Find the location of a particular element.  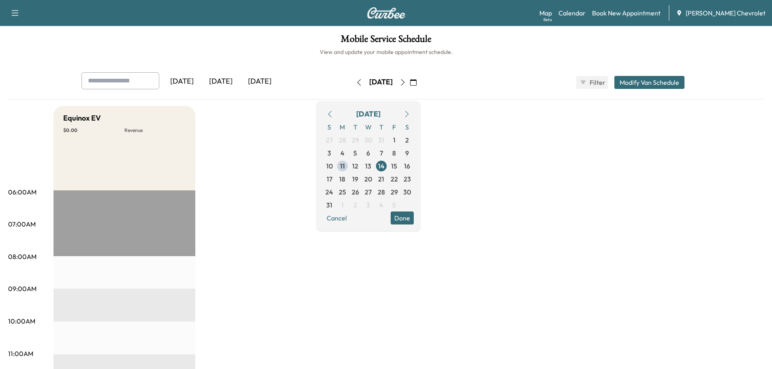

span: 25 is located at coordinates (343, 192).